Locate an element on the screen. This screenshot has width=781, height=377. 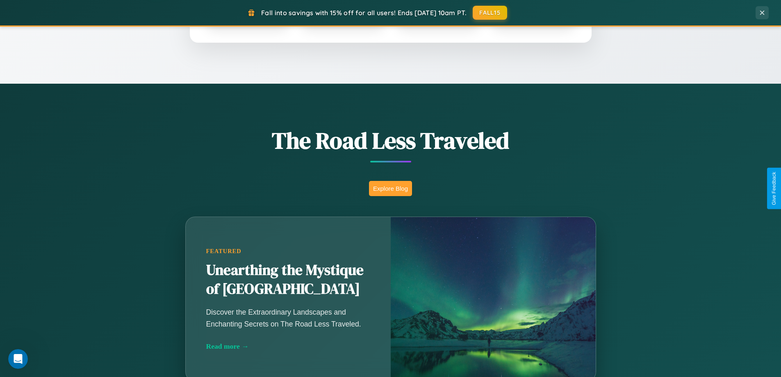
div: Featured is located at coordinates (288, 251).